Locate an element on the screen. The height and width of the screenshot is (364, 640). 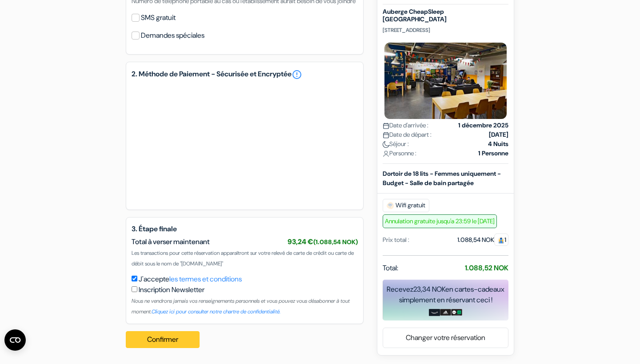
span: Wifi gratuit is located at coordinates (406, 205).